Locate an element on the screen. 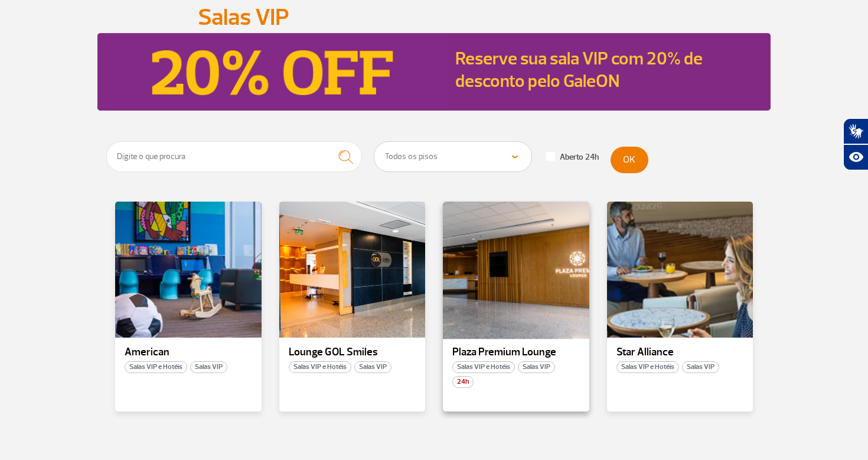  p: Lounge GOL Smiles is located at coordinates (353, 352).